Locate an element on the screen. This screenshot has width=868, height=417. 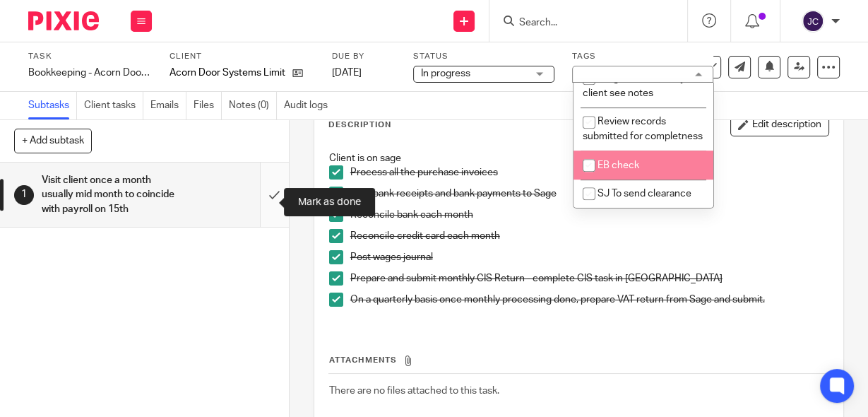
span: Attachments is located at coordinates (363, 360).